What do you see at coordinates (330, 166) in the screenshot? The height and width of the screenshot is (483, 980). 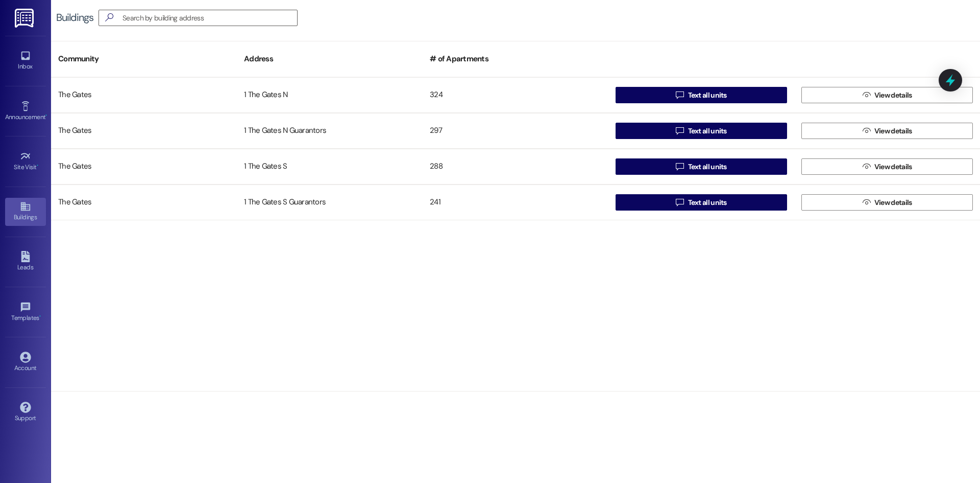 I see `div: 1 The Gates S` at bounding box center [330, 166].